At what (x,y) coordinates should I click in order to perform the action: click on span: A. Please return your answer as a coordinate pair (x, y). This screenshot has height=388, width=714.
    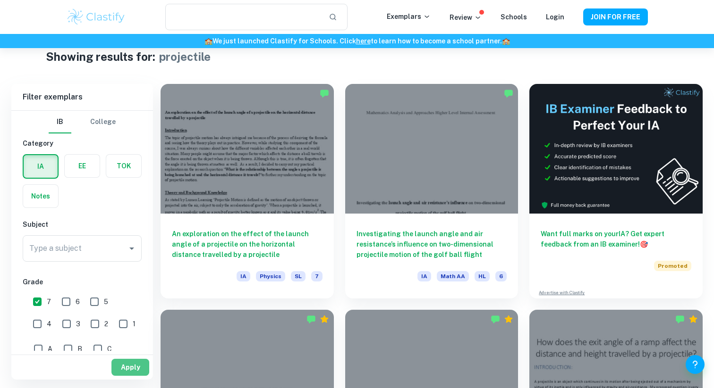
    Looking at the image, I should click on (50, 349).